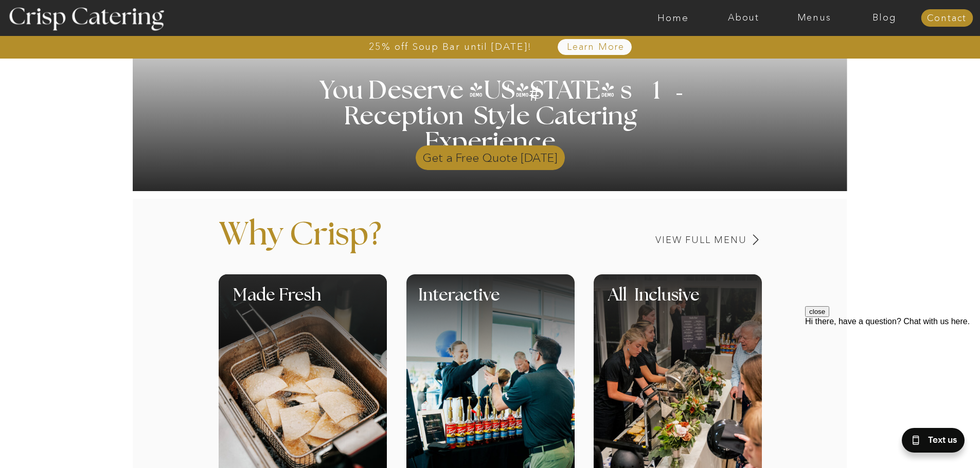 The width and height of the screenshot is (980, 468). I want to click on nav: Menus, so click(813, 18).